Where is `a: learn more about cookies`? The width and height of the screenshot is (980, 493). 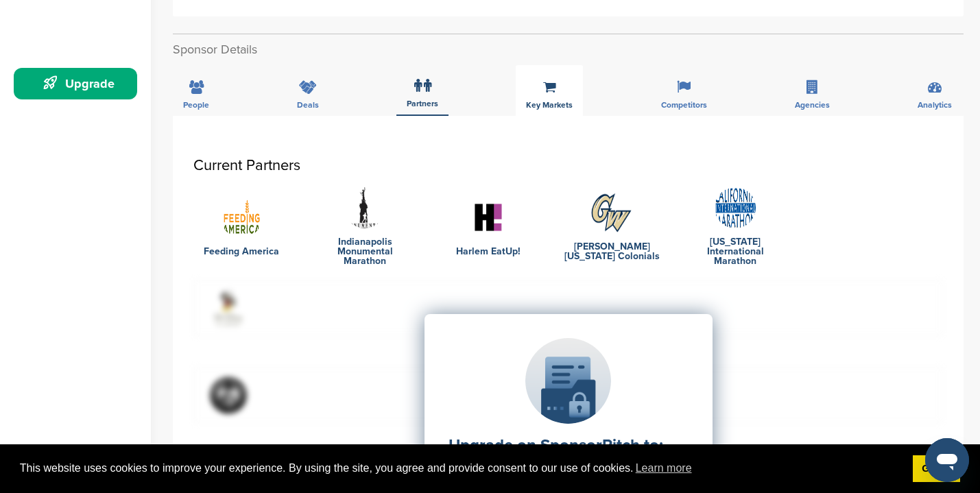
a: learn more about cookies is located at coordinates (664, 468).